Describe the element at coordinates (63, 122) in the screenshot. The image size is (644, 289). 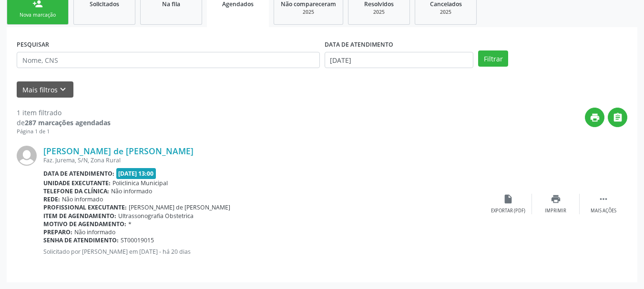
I see `div: de` at that location.